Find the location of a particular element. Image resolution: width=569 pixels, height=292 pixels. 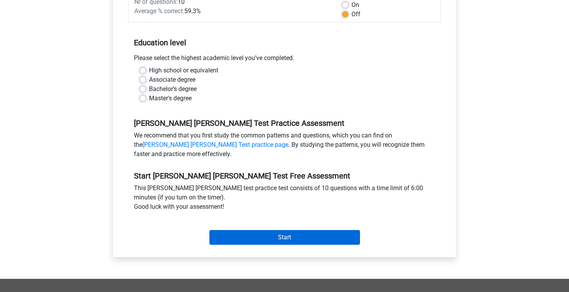

div: We recommend that you first study the common patterns and questions, which you can find on the . ... is located at coordinates (284, 146).